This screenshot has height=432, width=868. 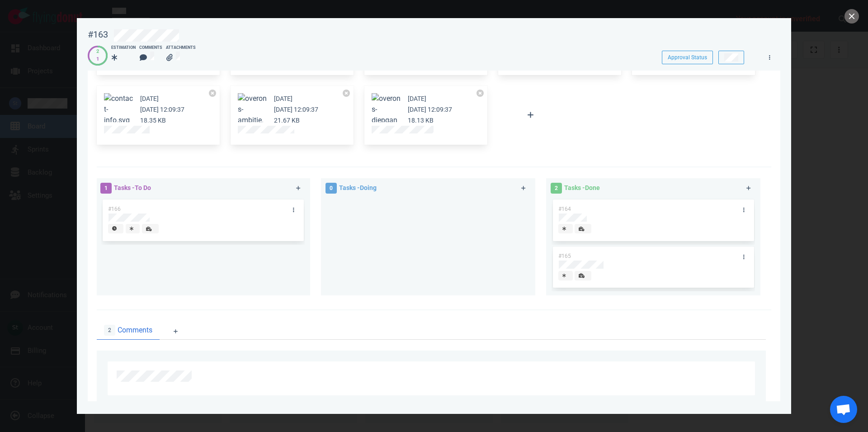 What do you see at coordinates (106, 188) in the screenshot?
I see `span: 1` at bounding box center [106, 188].